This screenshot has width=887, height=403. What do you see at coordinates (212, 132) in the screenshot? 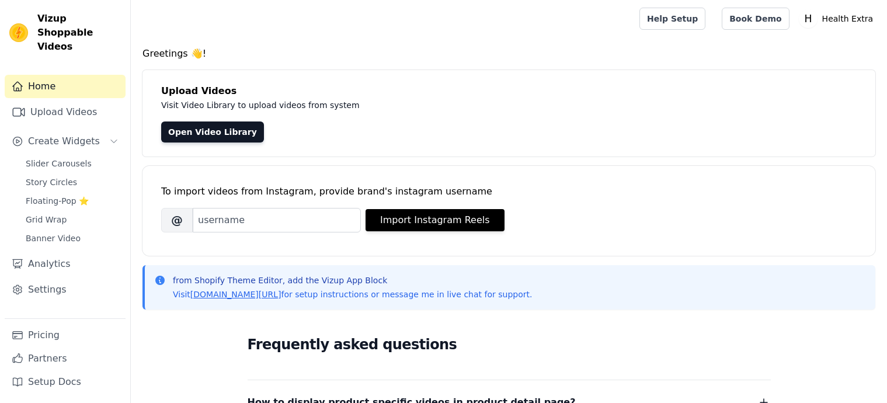
I see `a: Open Video Library` at bounding box center [212, 132].